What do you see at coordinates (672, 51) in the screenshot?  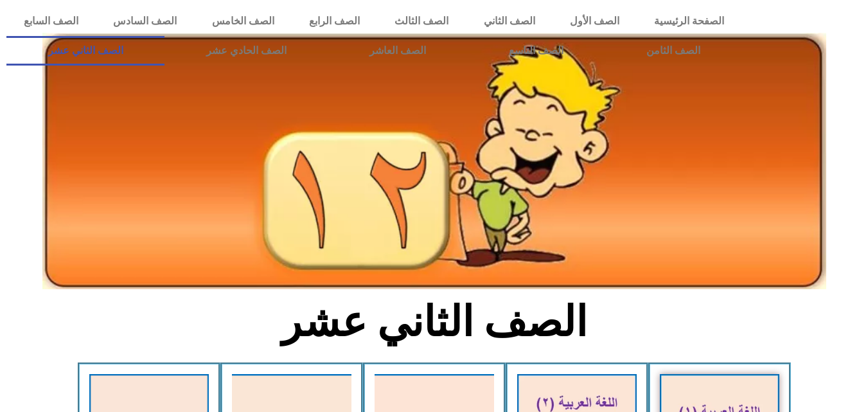 I see `a: الصف الثامن` at bounding box center [672, 51].